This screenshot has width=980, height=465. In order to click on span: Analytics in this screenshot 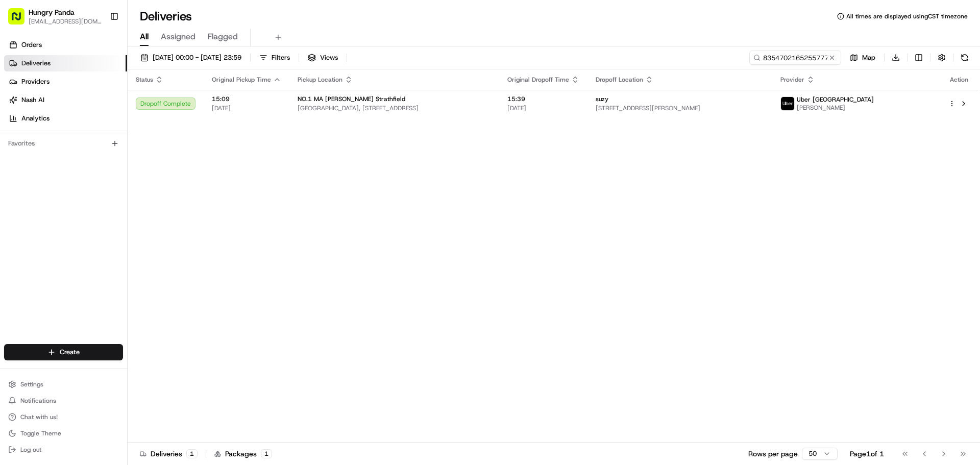, I will do `click(35, 118)`.